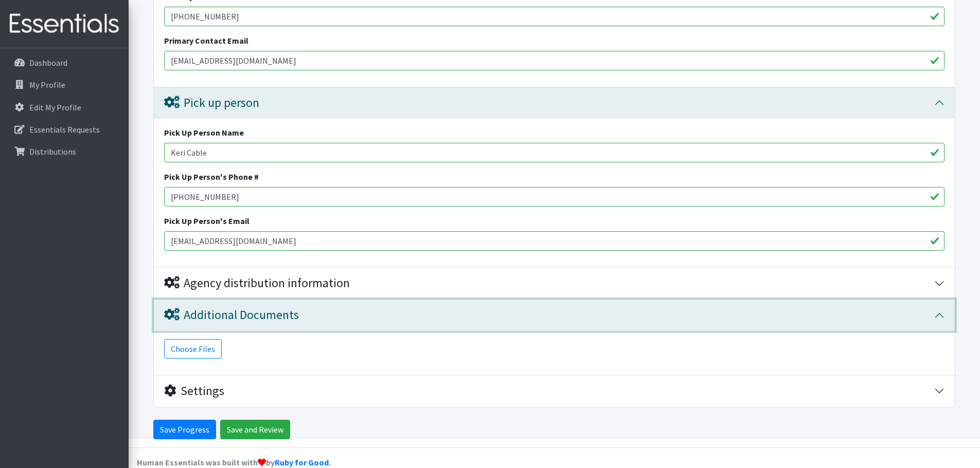  What do you see at coordinates (207, 221) in the screenshot?
I see `label: Pick Up Person's Email` at bounding box center [207, 221].